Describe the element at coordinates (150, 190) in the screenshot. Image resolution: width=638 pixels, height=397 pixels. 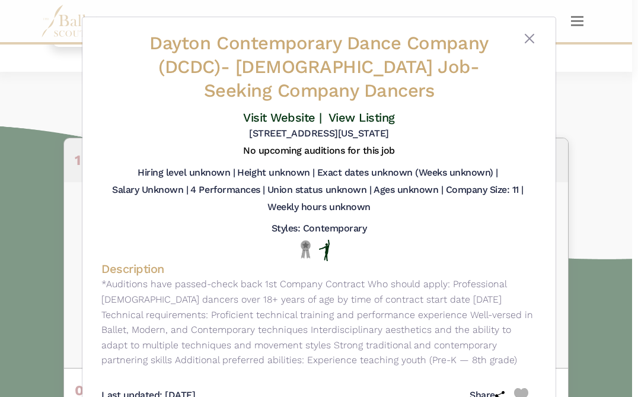
I see `h5: Salary Unknown |` at that location.